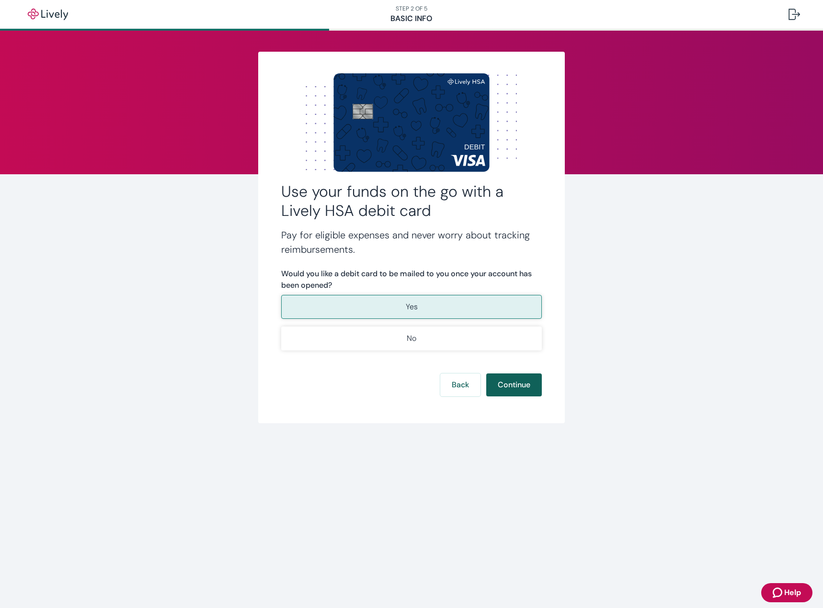 The height and width of the screenshot is (608, 823). Describe the element at coordinates (411, 307) in the screenshot. I see `p: Yes` at that location.